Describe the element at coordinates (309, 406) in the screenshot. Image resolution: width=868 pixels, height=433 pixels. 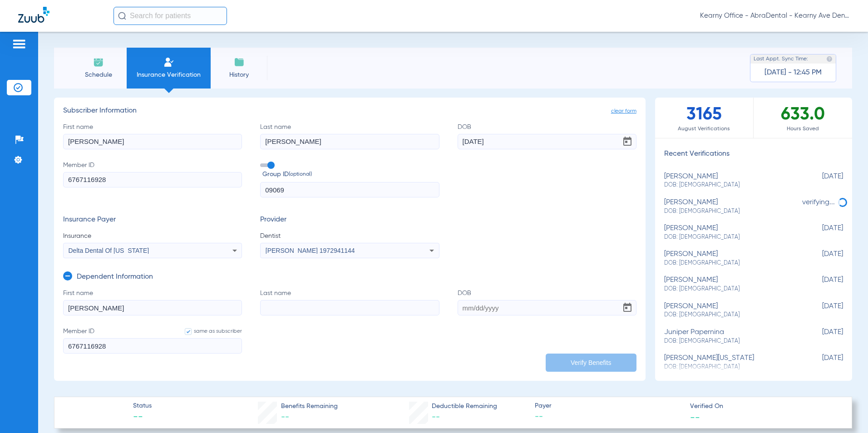
I see `span: Benefits Remaining` at that location.